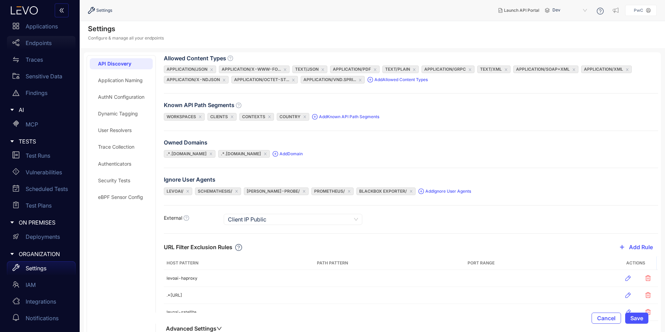  I want to click on p: Sensitive Data, so click(44, 76).